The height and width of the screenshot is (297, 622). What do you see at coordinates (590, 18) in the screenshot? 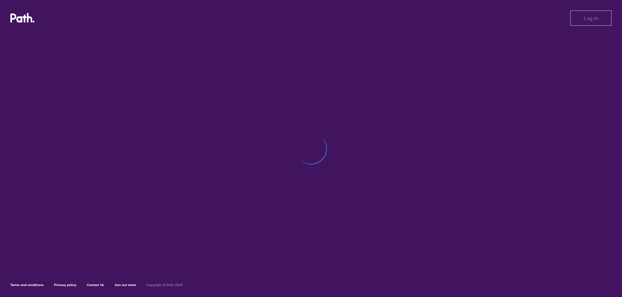
I see `button: Log in` at bounding box center [590, 18].